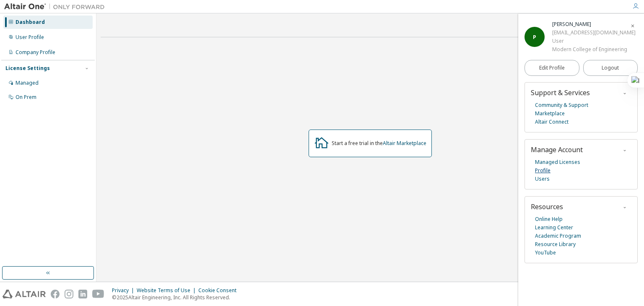  I want to click on a: Academic Program, so click(558, 236).